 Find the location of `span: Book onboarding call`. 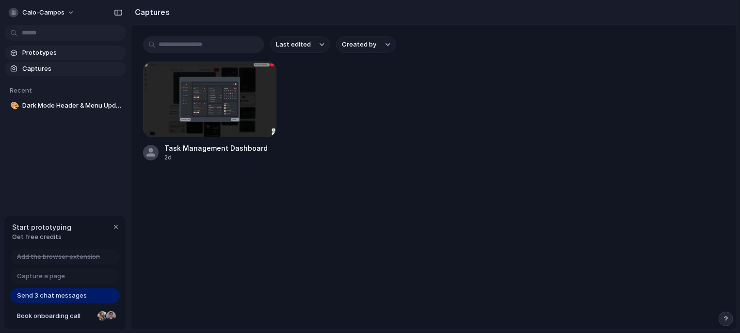

span: Book onboarding call is located at coordinates (55, 316).